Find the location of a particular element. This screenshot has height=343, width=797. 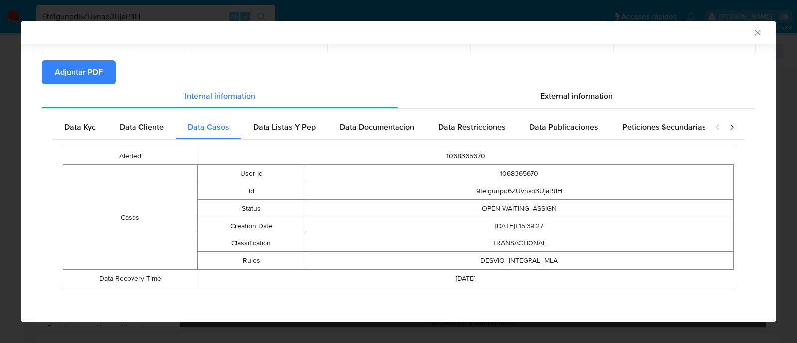

td: OPEN-WAITING_ASSIGN is located at coordinates (519, 208).